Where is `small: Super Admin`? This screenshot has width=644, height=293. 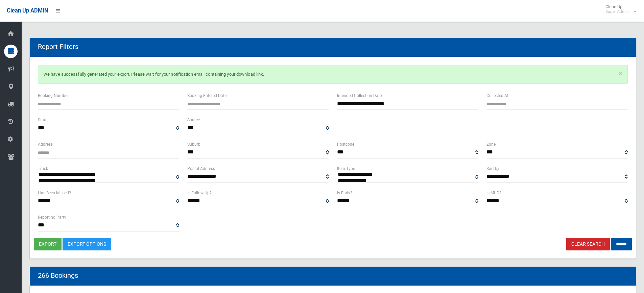 small: Super Admin is located at coordinates (617, 11).